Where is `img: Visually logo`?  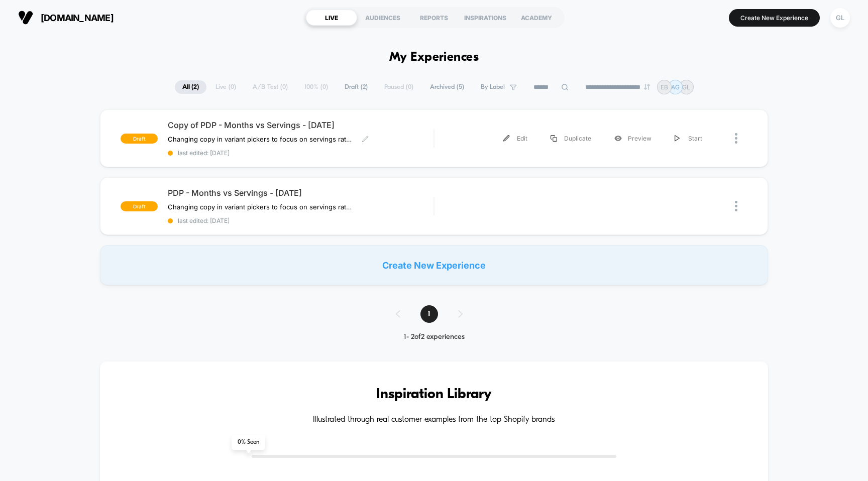
img: Visually logo is located at coordinates (26, 18).